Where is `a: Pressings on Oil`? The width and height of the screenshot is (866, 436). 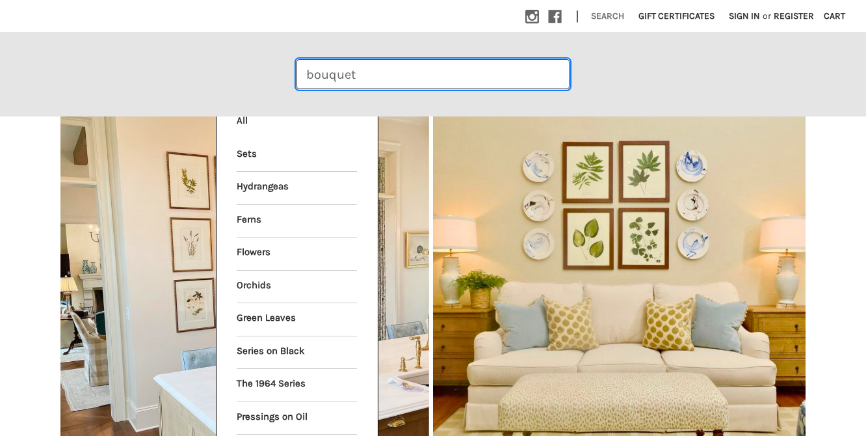 a: Pressings on Oil is located at coordinates (297, 418).